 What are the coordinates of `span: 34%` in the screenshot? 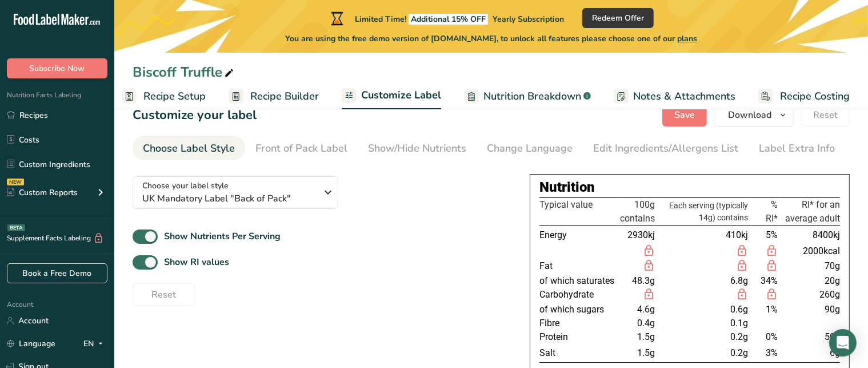 It's located at (769, 280).